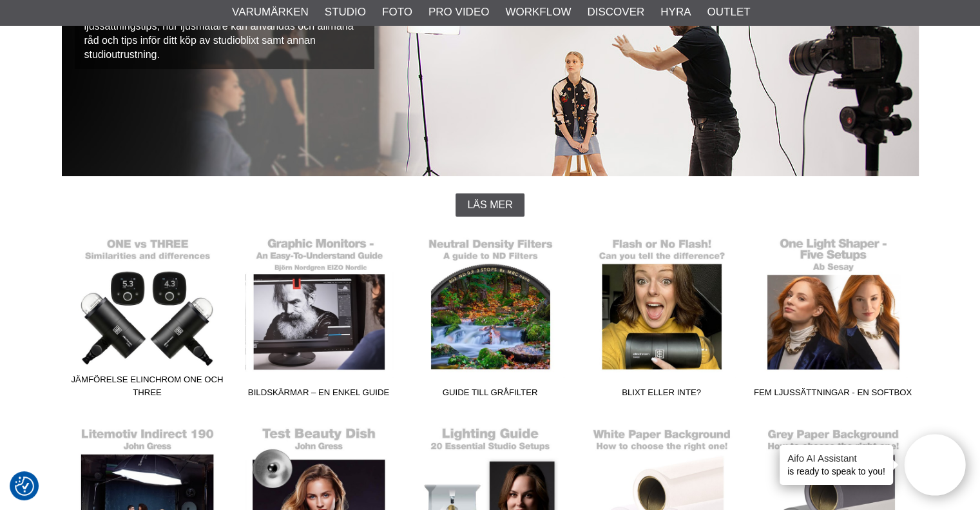  What do you see at coordinates (24, 486) in the screenshot?
I see `button: Samtyckesinställningar` at bounding box center [24, 486].